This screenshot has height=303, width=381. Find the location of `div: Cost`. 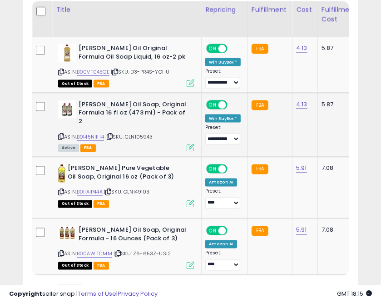

div: Cost is located at coordinates (305, 10).